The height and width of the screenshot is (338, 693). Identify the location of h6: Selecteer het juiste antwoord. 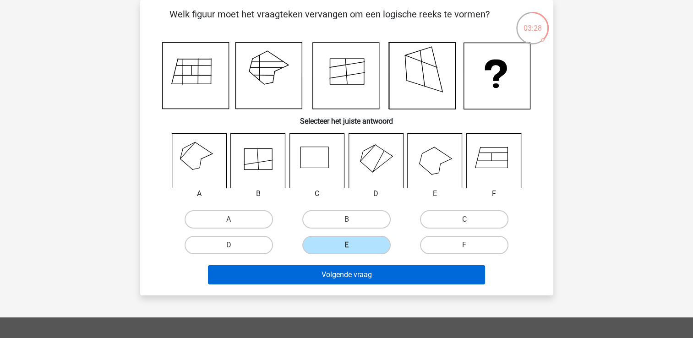
(347, 117).